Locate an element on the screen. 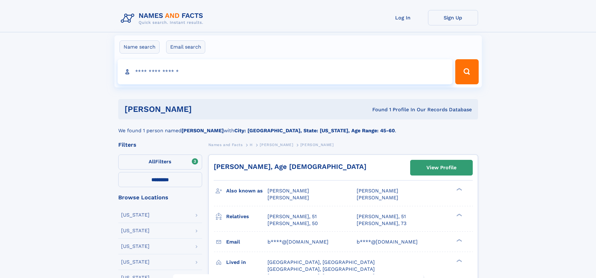 Image resolution: width=596 pixels, height=278 pixels. img: Logo Names and Facts is located at coordinates (163, 18).